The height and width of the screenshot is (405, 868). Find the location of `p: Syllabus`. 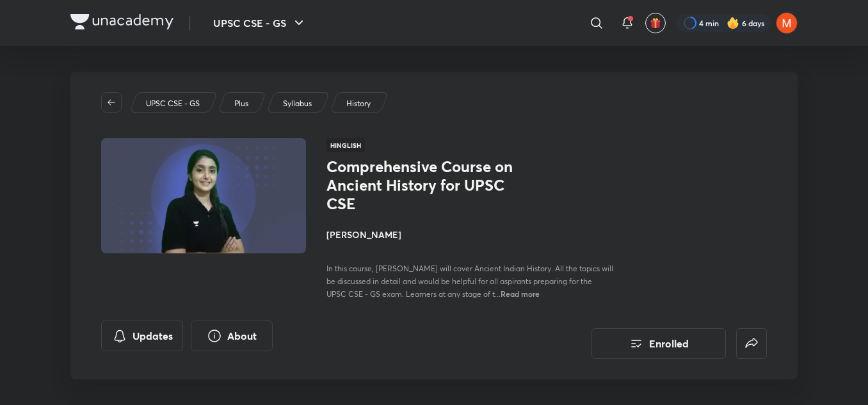

p: Syllabus is located at coordinates (297, 104).